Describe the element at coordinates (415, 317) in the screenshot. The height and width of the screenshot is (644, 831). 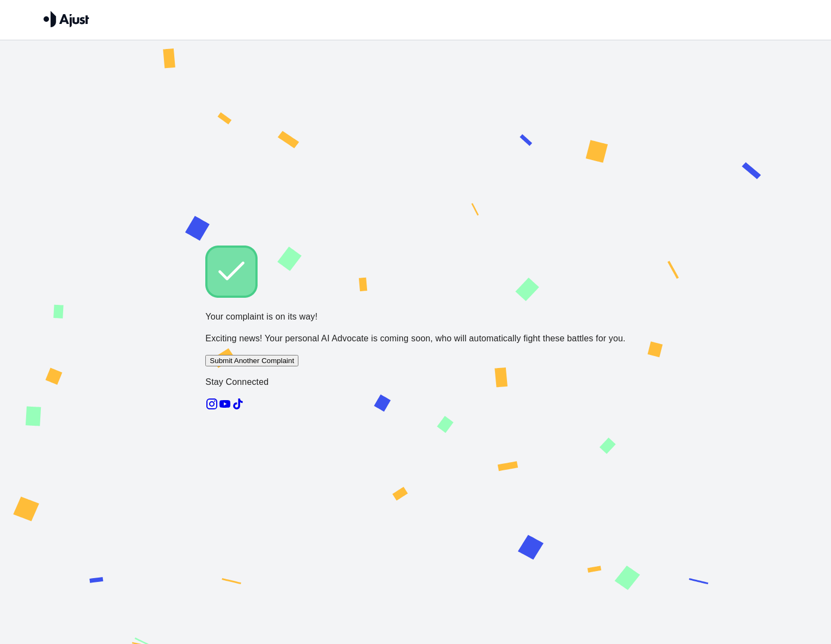
I see `p: Your complaint is on its way!` at that location.